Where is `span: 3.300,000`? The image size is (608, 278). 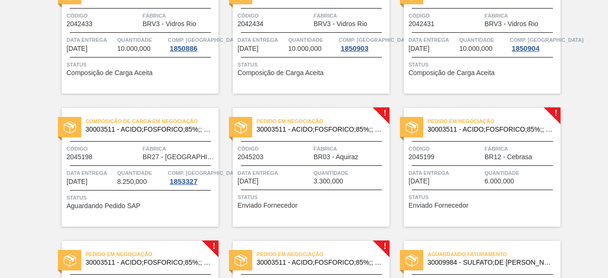
span: 3.300,000 is located at coordinates (328, 181).